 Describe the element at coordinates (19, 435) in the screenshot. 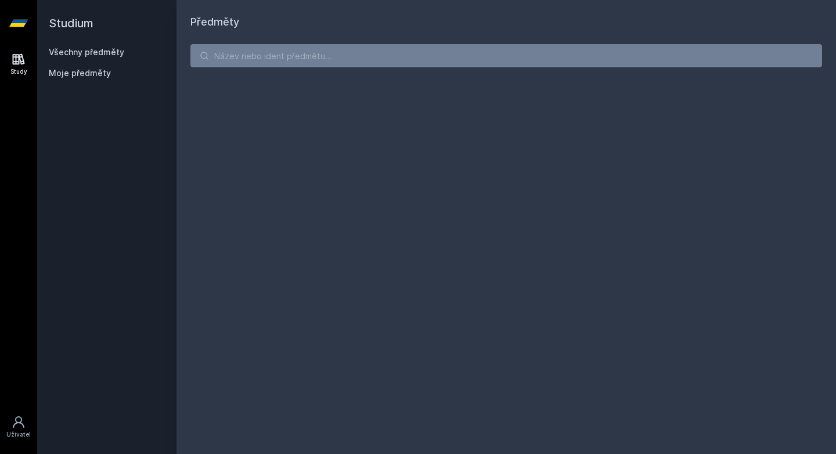

I see `div: Uživatel` at that location.